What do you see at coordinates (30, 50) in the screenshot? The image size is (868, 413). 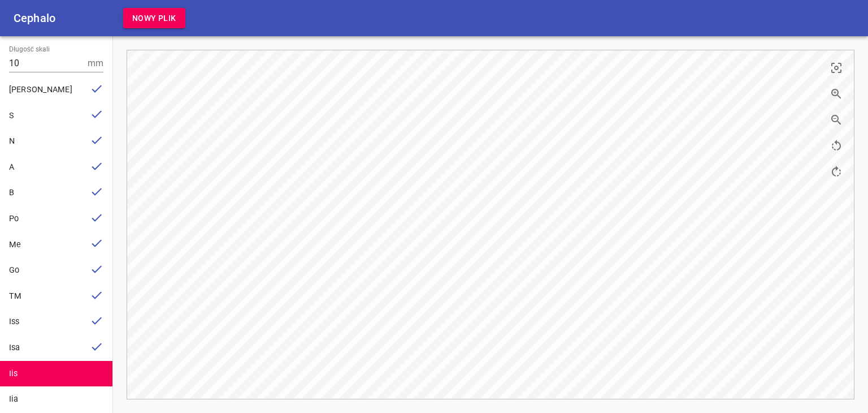 I see `label: Długość skali` at bounding box center [30, 50].